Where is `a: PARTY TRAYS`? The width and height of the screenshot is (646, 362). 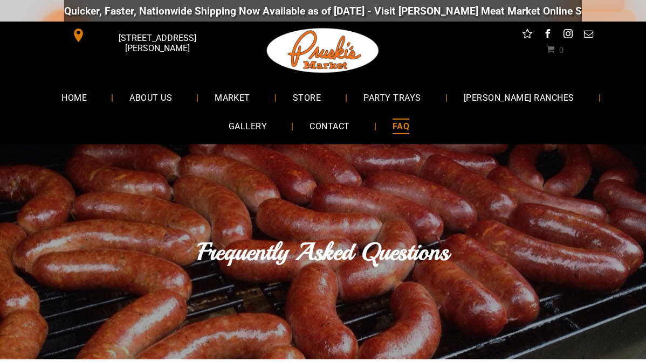 a: PARTY TRAYS is located at coordinates (392, 97).